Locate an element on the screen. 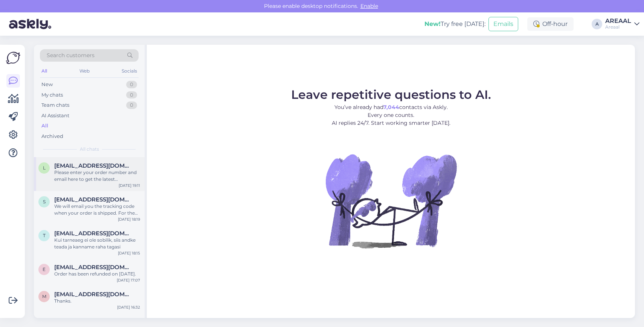 This screenshot has height=327, width=644. span: eugen.burlakov@gmail.com is located at coordinates (93, 267).